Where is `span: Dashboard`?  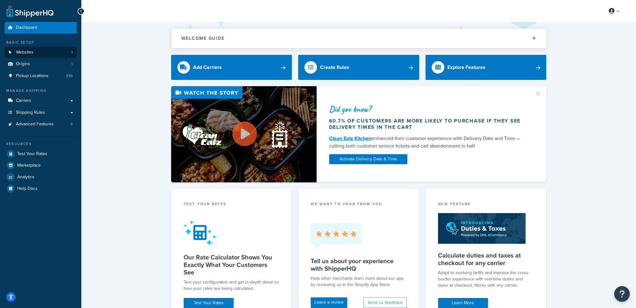 span: Dashboard is located at coordinates (27, 28).